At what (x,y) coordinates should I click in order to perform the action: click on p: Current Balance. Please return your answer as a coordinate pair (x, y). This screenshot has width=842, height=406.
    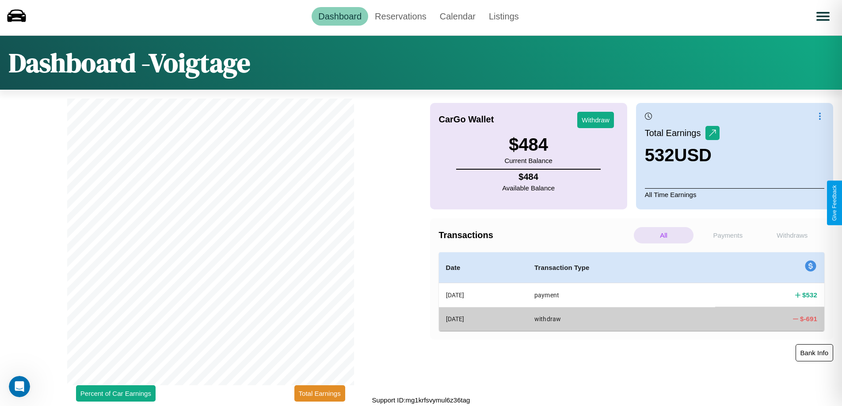
    Looking at the image, I should click on (528, 160).